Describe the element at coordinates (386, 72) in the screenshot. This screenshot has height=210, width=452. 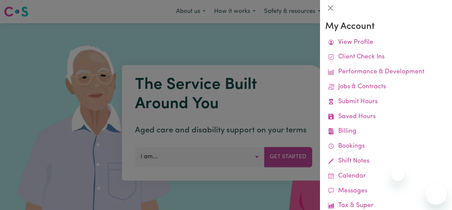
I see `a: Performance & Development` at that location.